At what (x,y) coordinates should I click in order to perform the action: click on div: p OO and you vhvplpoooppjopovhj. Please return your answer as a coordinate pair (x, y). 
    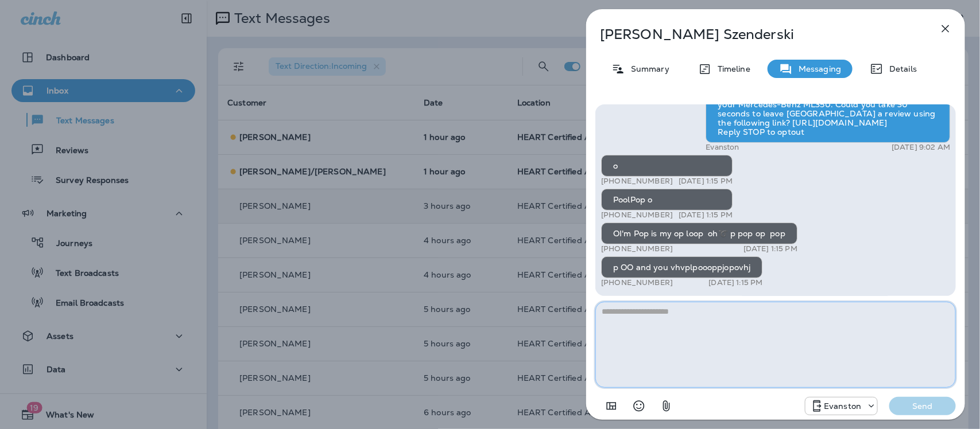
    Looking at the image, I should click on (681, 267).